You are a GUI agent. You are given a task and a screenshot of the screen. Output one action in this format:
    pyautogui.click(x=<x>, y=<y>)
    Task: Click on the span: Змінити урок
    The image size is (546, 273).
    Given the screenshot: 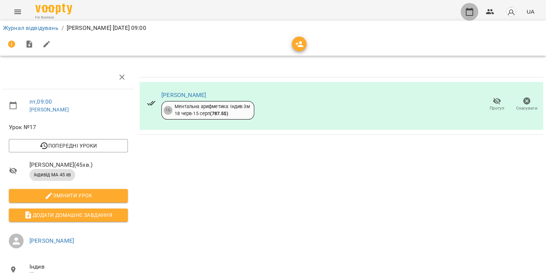 What is the action you would take?
    pyautogui.click(x=68, y=195)
    